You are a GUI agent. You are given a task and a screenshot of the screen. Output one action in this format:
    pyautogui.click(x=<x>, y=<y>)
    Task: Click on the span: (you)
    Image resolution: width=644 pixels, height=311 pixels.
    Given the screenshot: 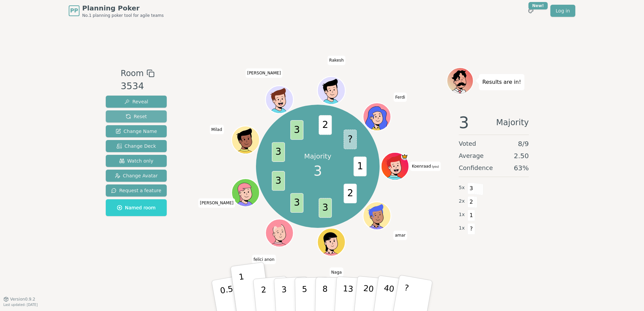 What is the action you would take?
    pyautogui.click(x=435, y=166)
    